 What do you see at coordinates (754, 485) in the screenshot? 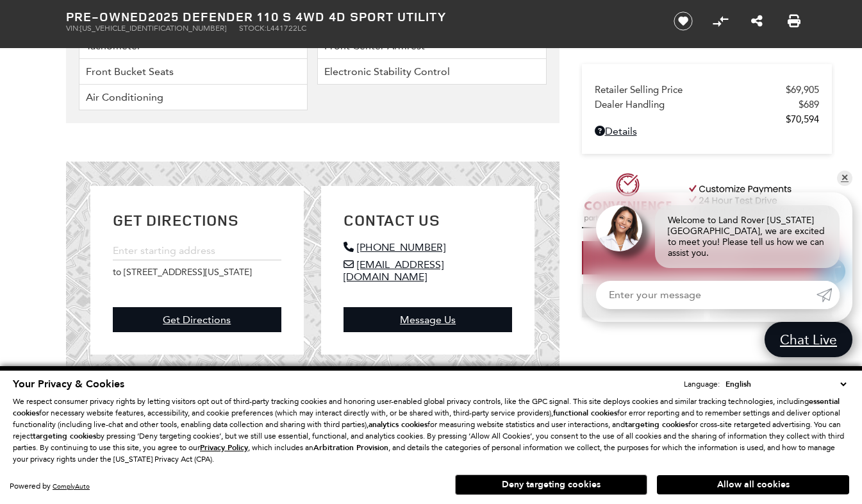
I see `button: Allow all cookies` at bounding box center [754, 485].